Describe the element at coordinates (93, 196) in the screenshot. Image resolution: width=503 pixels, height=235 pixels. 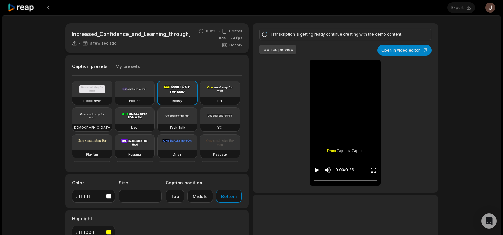
I see `button: #ffffffff` at that location.